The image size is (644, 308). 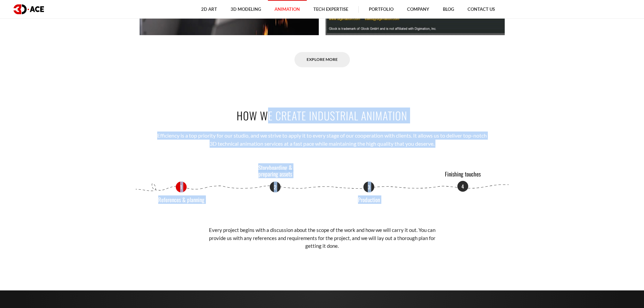 I want to click on img: logo dark, so click(x=28, y=9).